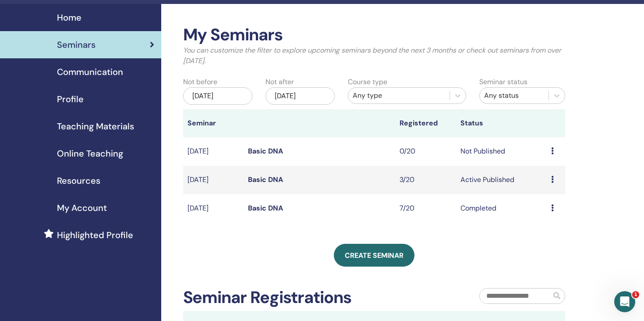 The height and width of the screenshot is (321, 644). Describe the element at coordinates (426, 151) in the screenshot. I see `td: 0/20` at that location.